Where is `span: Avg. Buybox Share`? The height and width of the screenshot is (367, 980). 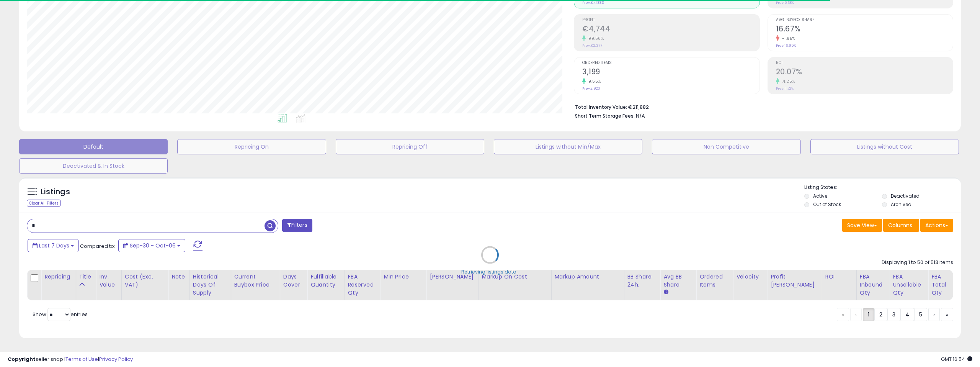 span: Avg. Buybox Share is located at coordinates (864, 20).